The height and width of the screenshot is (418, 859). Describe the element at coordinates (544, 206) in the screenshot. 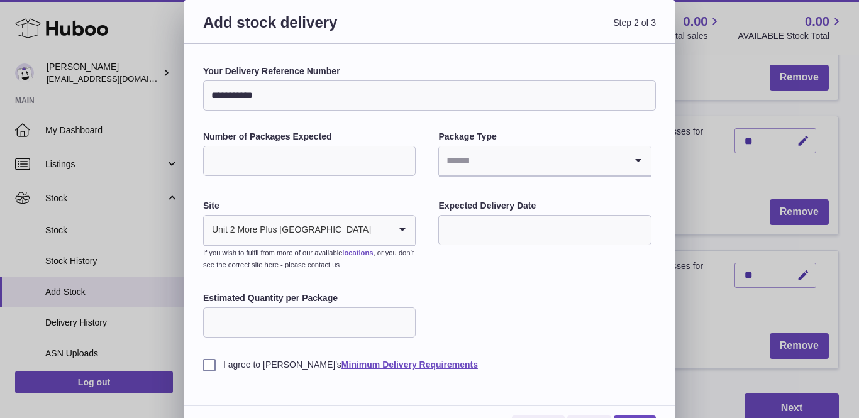

I see `label: Expected Delivery Date` at that location.